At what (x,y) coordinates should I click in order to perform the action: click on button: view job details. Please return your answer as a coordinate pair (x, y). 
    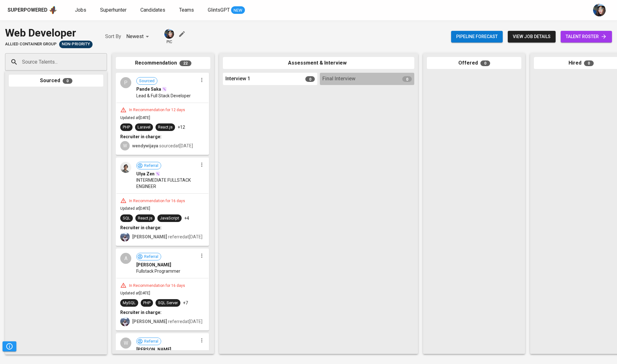
    Looking at the image, I should click on (532, 36).